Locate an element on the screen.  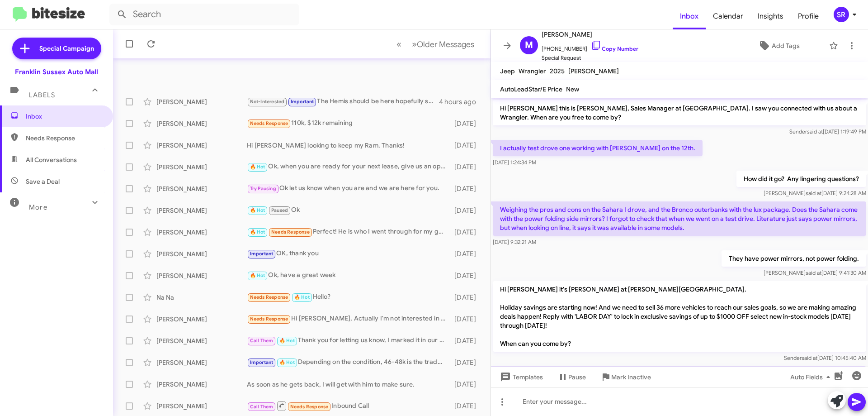
span: All Conversations is located at coordinates (51, 159).